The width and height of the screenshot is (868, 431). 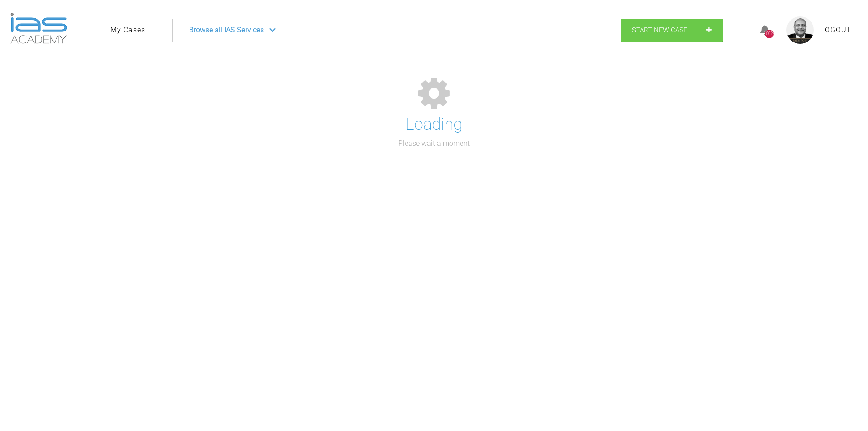 What do you see at coordinates (227, 30) in the screenshot?
I see `span: Browse all IAS Services` at bounding box center [227, 30].